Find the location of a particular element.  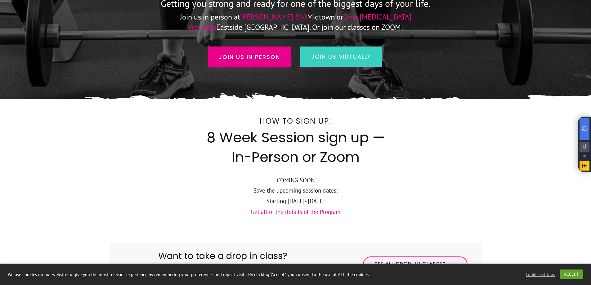

a: ACCEPT is located at coordinates (571, 274).